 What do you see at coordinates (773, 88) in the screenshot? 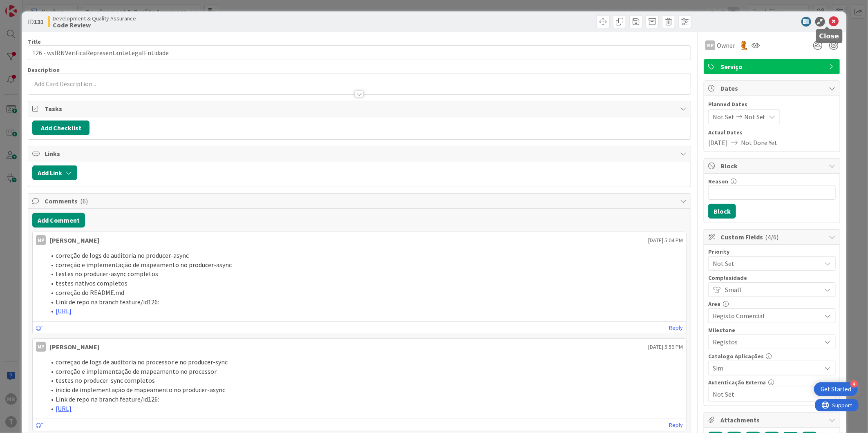
I see `span: Dates` at bounding box center [773, 88].